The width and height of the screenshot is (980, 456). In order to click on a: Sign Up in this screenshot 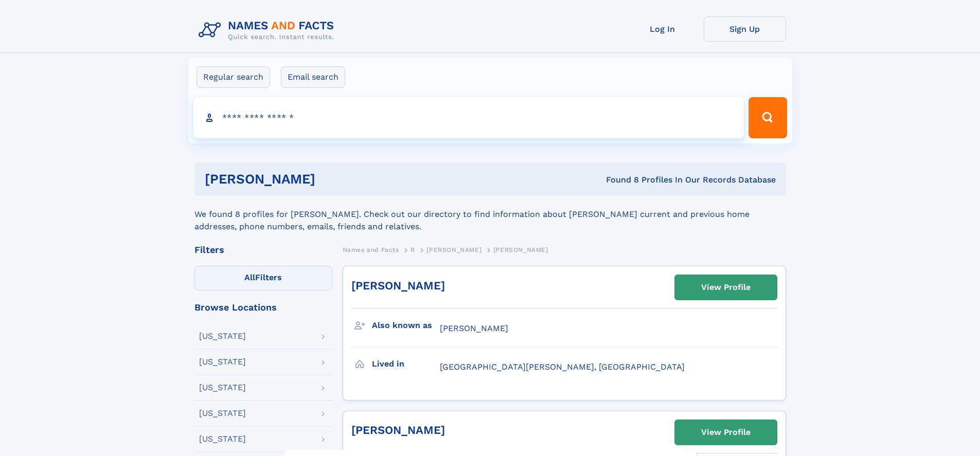, I will do `click(745, 29)`.